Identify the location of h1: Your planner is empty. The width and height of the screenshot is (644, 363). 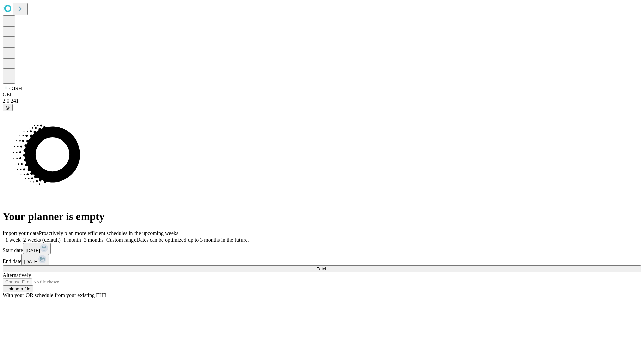
(322, 216).